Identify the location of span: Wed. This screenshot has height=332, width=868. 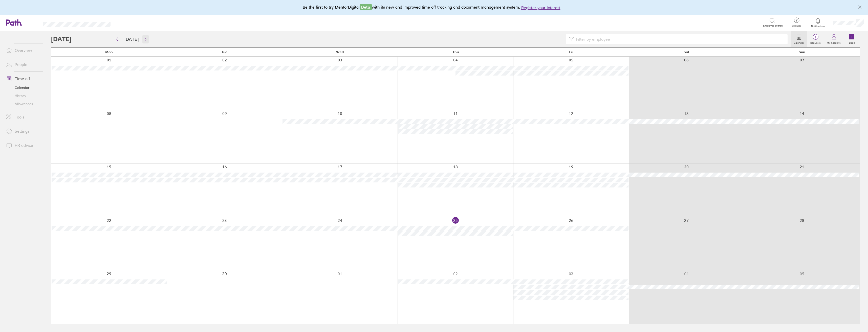
(340, 52).